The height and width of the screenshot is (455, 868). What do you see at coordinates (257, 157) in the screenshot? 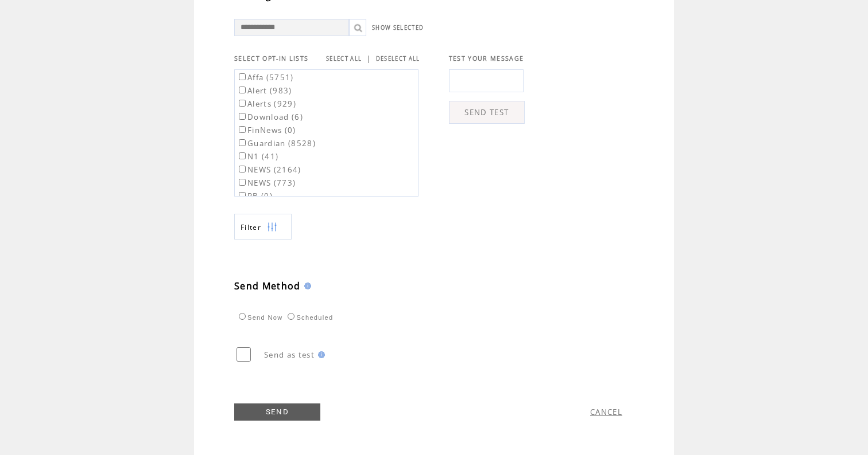
I see `label: N1 (41)` at bounding box center [257, 157].